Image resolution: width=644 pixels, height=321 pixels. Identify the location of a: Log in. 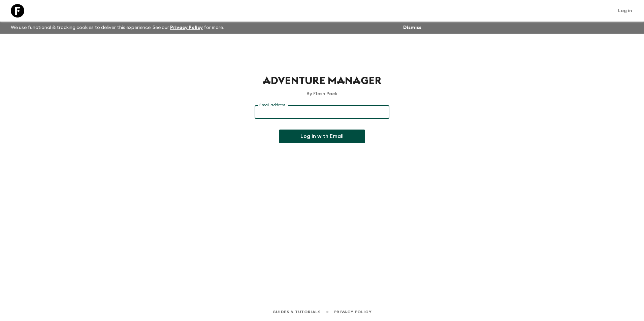
(625, 10).